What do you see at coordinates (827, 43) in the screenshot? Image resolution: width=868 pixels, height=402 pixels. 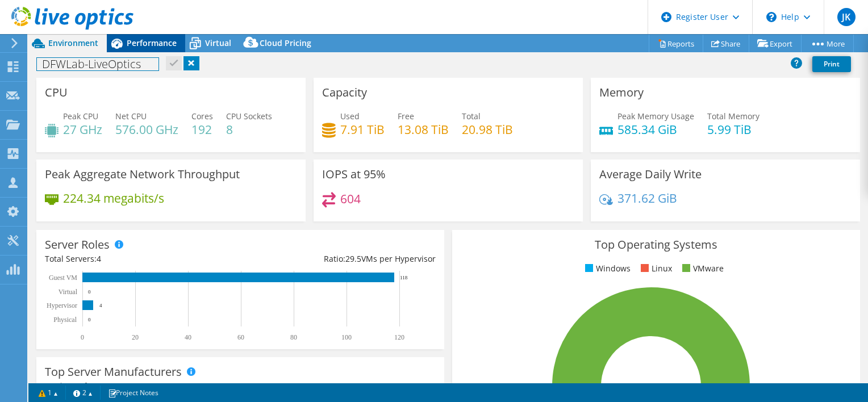 I see `a: More` at bounding box center [827, 43].